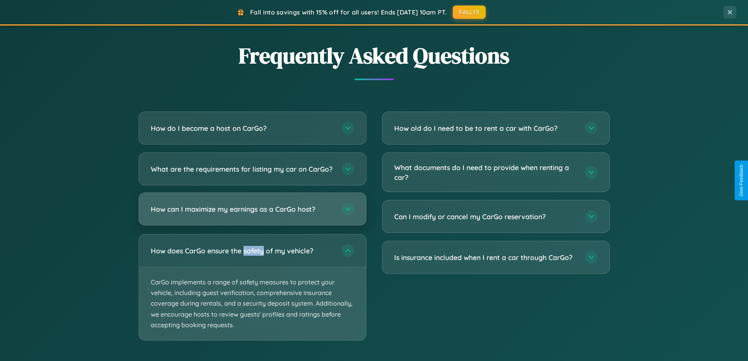  I want to click on button: FALL15, so click(469, 12).